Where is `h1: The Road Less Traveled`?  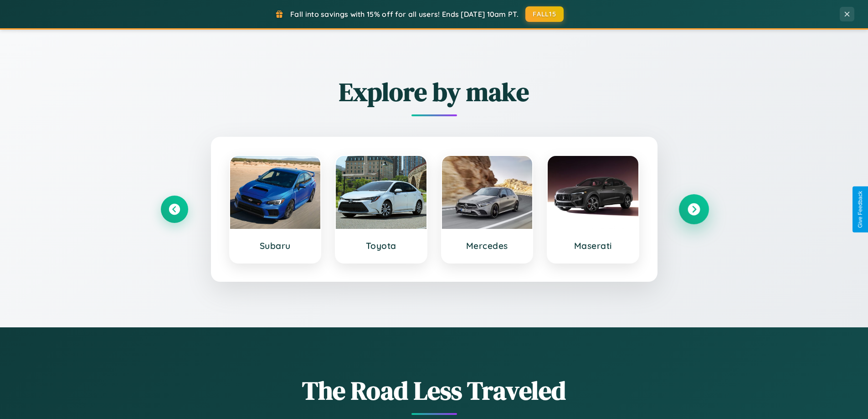 h1: The Road Less Traveled is located at coordinates (434, 390).